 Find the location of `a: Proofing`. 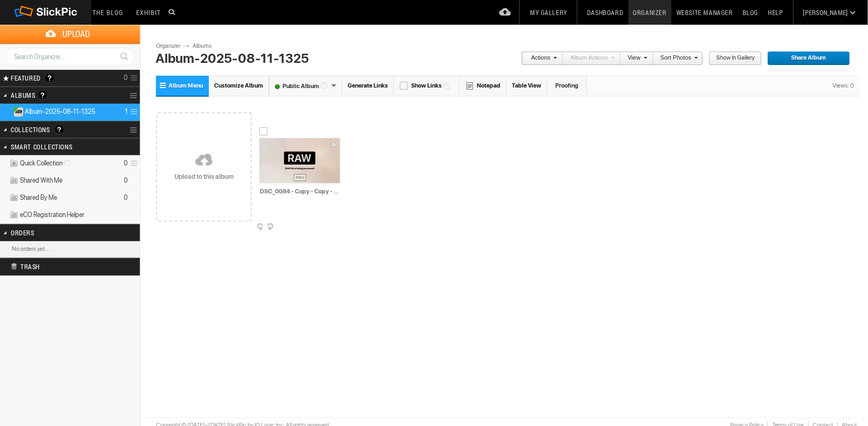

a: Proofing is located at coordinates (567, 85).